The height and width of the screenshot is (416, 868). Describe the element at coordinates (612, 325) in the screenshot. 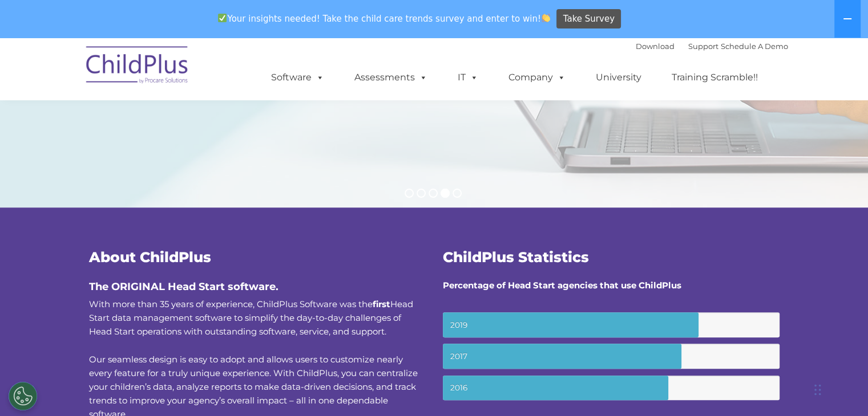

I see `small: 2019` at that location.